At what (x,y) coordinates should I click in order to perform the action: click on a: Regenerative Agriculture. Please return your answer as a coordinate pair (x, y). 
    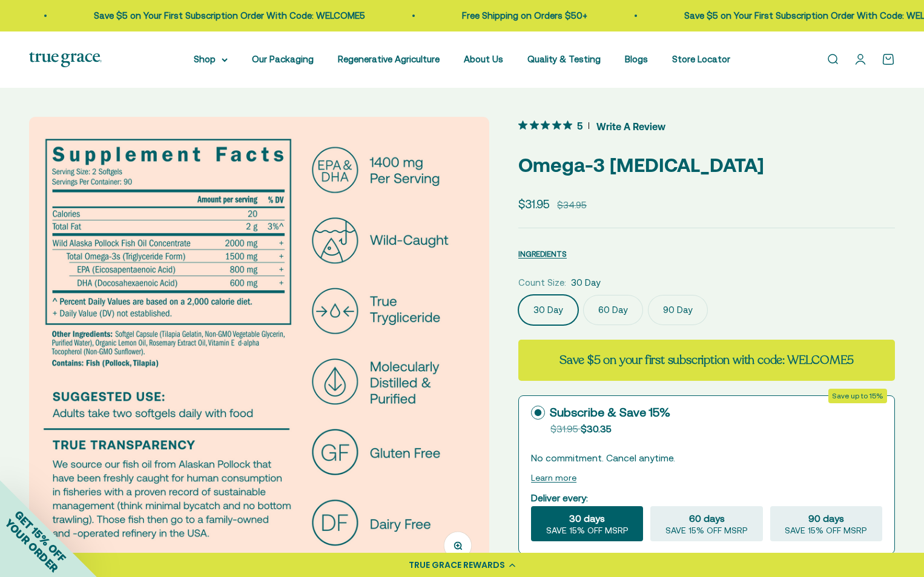
    Looking at the image, I should click on (389, 59).